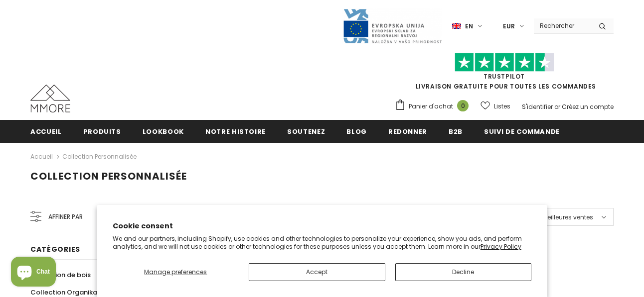  I want to click on span: Catégories, so click(56, 249).